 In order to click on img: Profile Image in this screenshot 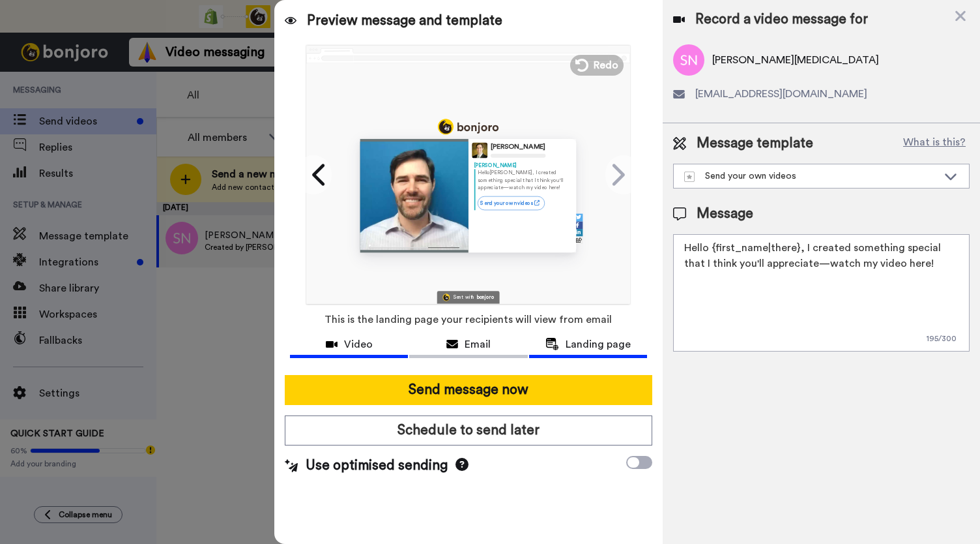, I will do `click(480, 150)`.